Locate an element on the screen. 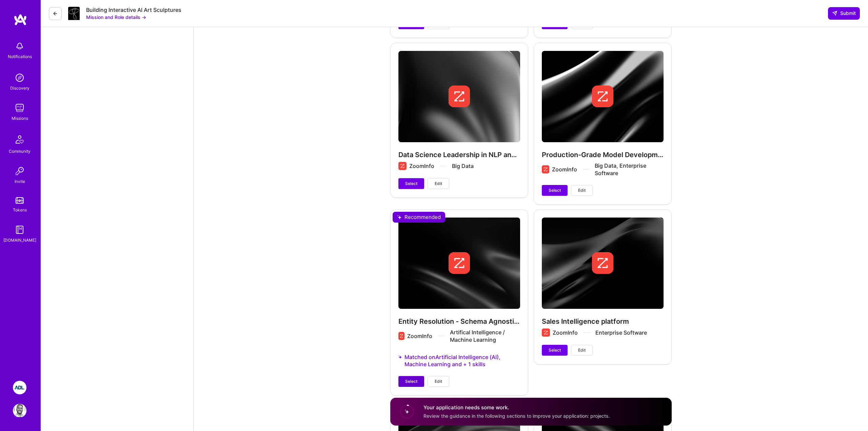  div: Community is located at coordinates (19, 151).